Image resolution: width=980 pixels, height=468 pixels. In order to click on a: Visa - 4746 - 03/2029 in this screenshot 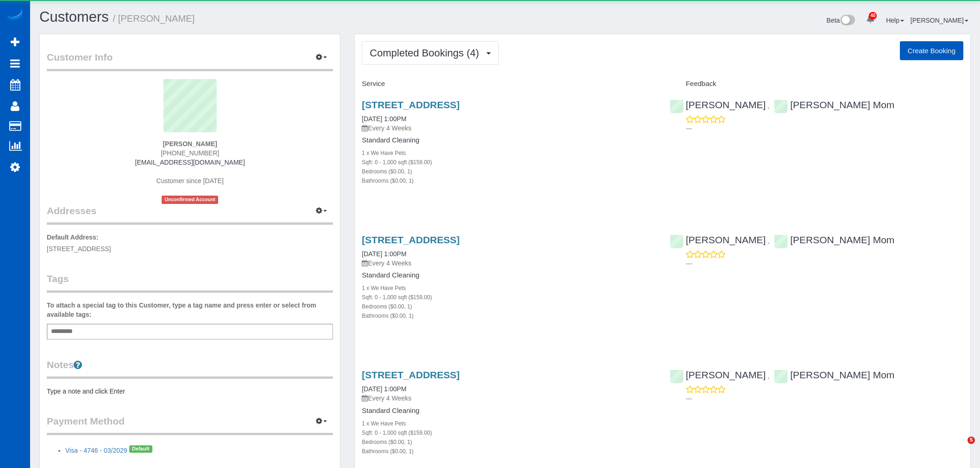, I will do `click(96, 450)`.